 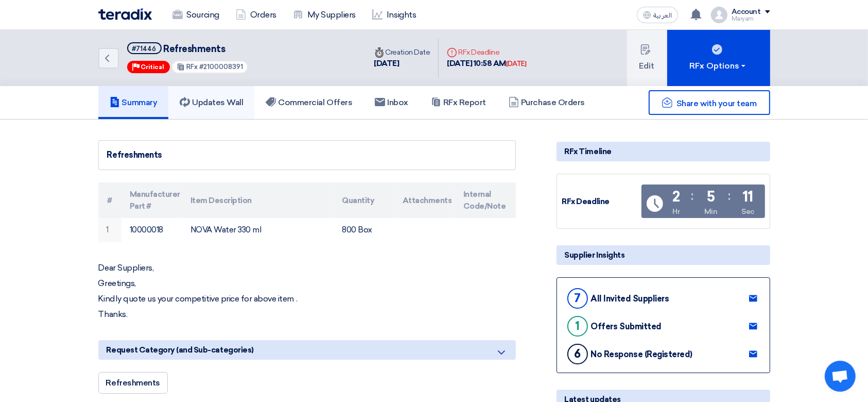 What do you see at coordinates (307, 283) in the screenshot?
I see `p: Greetings,` at bounding box center [307, 283].